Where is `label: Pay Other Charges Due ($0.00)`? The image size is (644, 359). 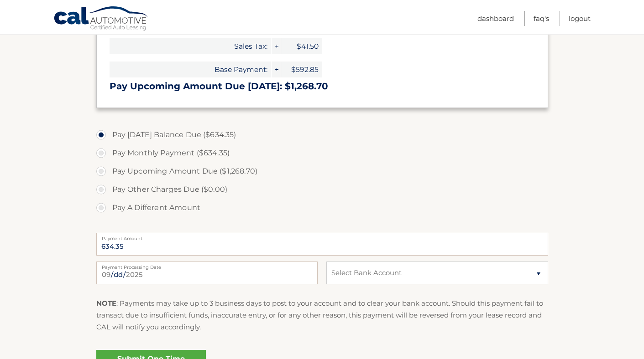 label: Pay Other Charges Due ($0.00) is located at coordinates (322, 190).